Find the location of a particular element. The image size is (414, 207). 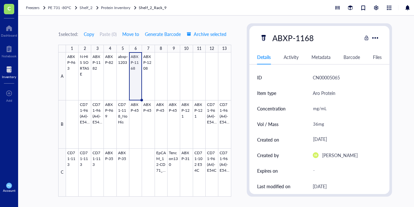

span: GB is located at coordinates (315, 155).